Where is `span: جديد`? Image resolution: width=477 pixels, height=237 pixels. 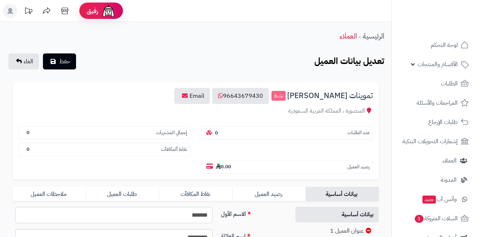
span: جديد is located at coordinates (429, 200).